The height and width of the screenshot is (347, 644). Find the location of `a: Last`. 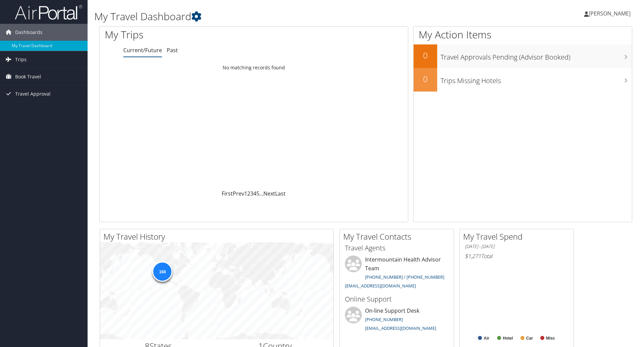

a: Last is located at coordinates (280, 193).